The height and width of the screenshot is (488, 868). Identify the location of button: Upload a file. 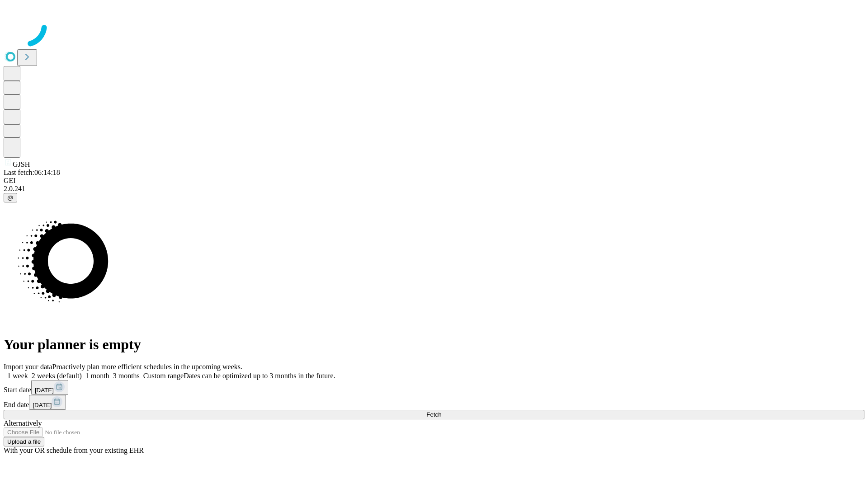
(24, 442).